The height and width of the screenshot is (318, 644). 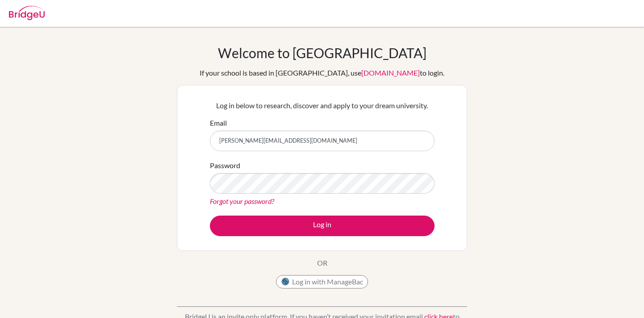 I want to click on button: Log in with ManageBac, so click(x=322, y=281).